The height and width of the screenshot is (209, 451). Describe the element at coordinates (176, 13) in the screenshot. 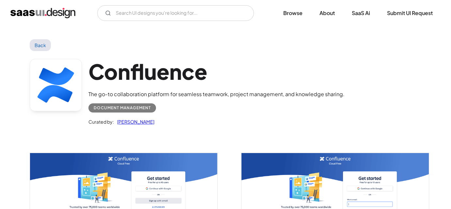

I see `input: Search UI designs you're looking for...` at that location.